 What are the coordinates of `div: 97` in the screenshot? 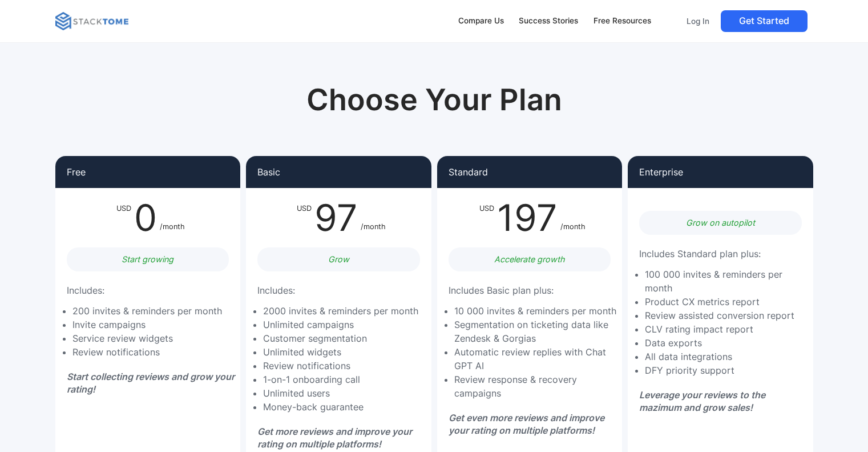 It's located at (336, 218).